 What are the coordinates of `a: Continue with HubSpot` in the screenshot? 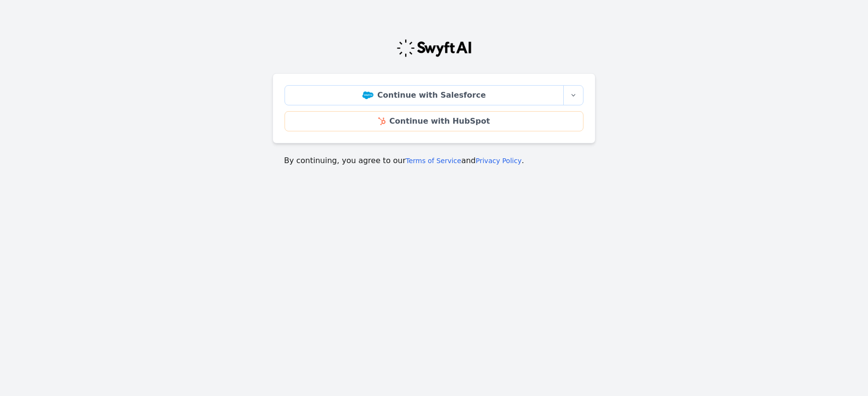 It's located at (434, 121).